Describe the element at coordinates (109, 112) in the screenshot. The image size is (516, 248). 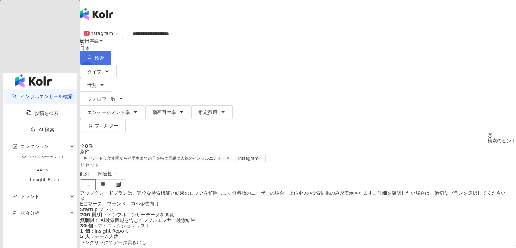
I see `span: エンゲージメント率` at that location.